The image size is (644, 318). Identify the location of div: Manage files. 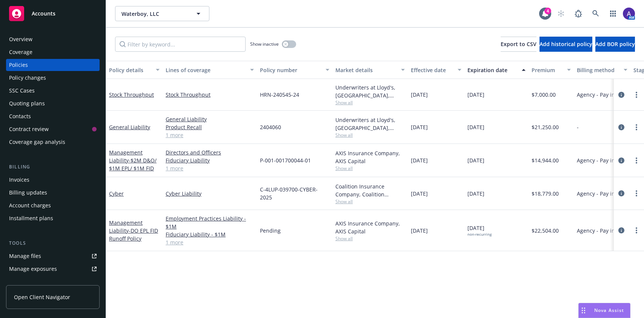
(25, 256).